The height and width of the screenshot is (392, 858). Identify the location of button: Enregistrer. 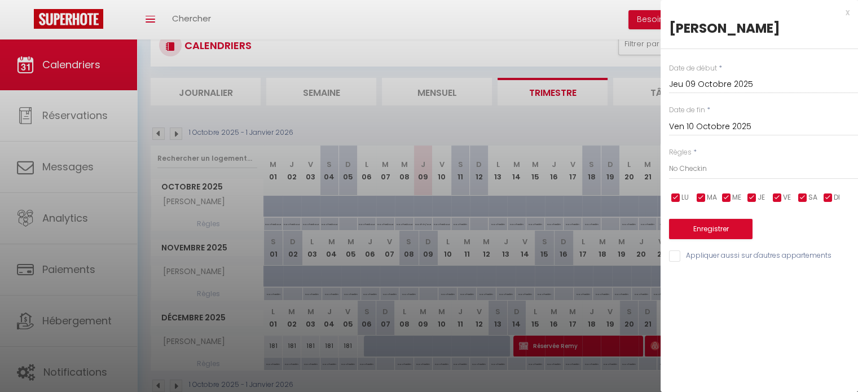
(711, 229).